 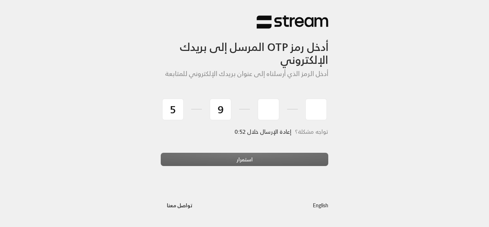 What do you see at coordinates (312, 131) in the screenshot?
I see `span: تواجه مشكلة؟` at bounding box center [312, 131].